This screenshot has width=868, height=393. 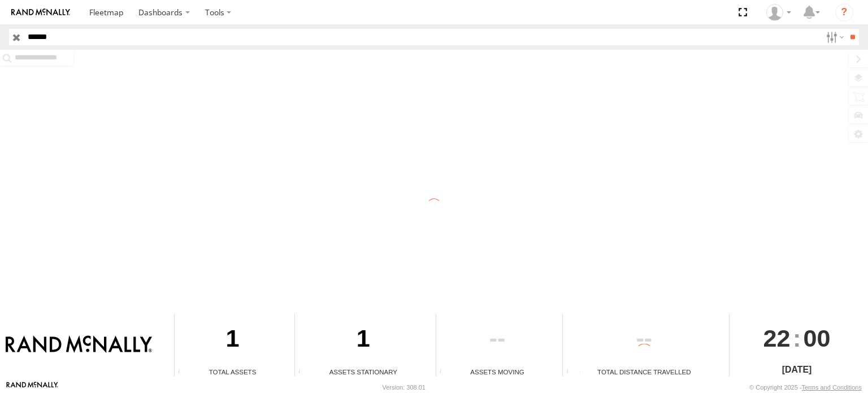 I want to click on div: Total number of Enabled Assets, so click(x=183, y=372).